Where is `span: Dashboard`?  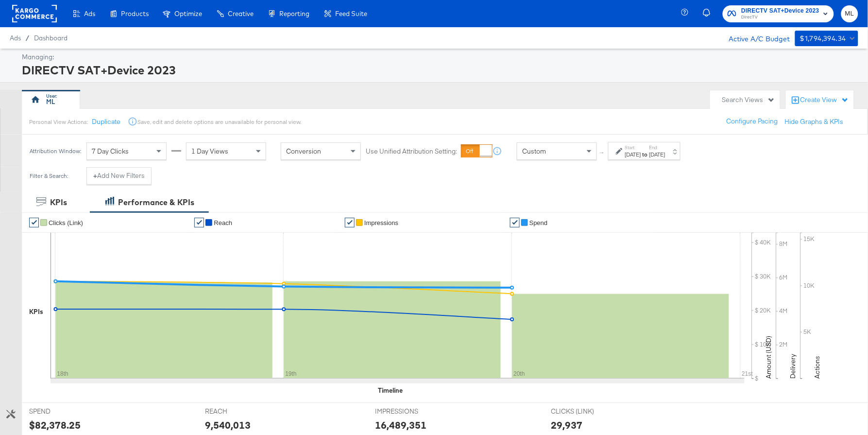 span: Dashboard is located at coordinates (51, 38).